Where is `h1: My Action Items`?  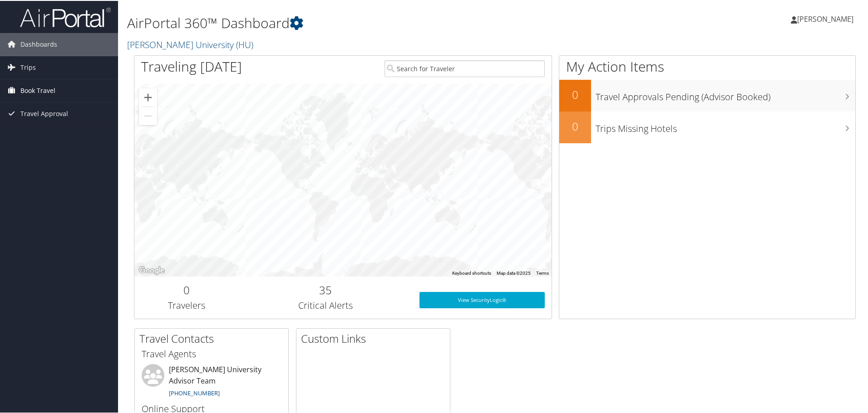
h1: My Action Items is located at coordinates (707, 65).